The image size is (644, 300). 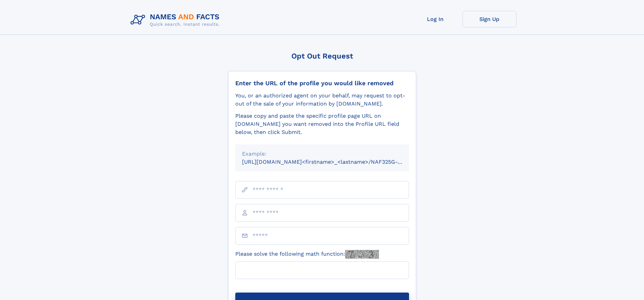 I want to click on div: Opt Out Request, so click(x=322, y=56).